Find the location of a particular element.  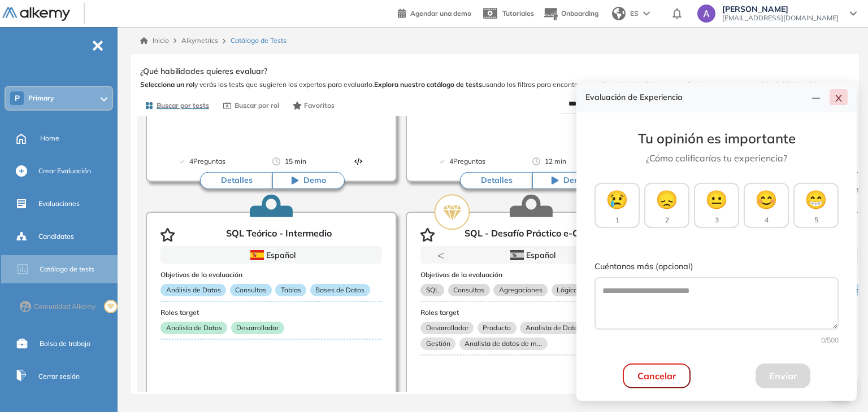

span: Evaluaciones is located at coordinates (59, 204).